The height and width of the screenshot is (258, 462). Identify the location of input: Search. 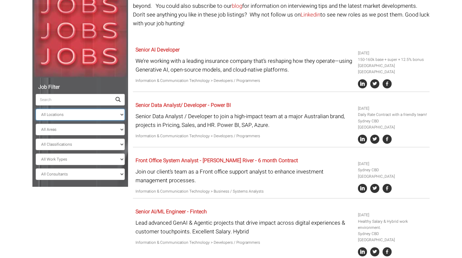
(74, 100).